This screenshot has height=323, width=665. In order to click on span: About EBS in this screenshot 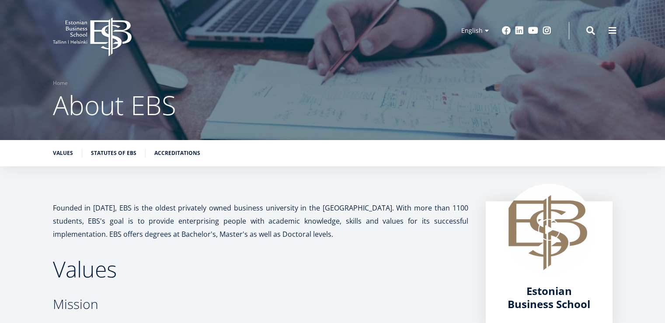, I will do `click(115, 105)`.